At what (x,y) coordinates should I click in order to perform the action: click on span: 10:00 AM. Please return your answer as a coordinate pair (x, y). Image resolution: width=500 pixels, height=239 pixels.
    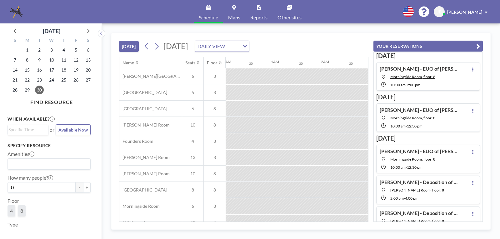
    Looking at the image, I should click on (398, 167).